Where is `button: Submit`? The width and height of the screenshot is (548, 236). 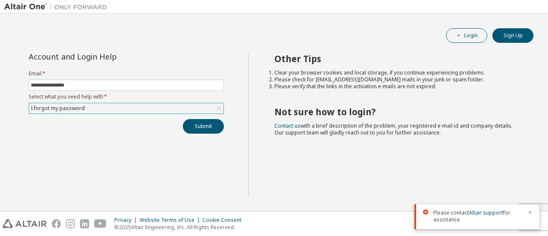
button: Submit is located at coordinates (204, 126).